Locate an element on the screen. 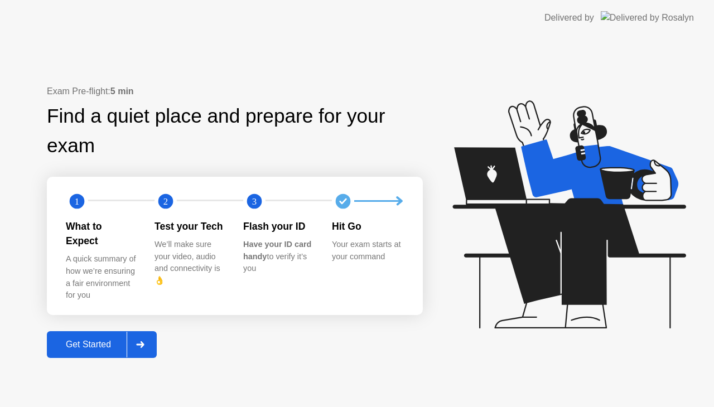  b: Have your ID card handy is located at coordinates (277, 251).